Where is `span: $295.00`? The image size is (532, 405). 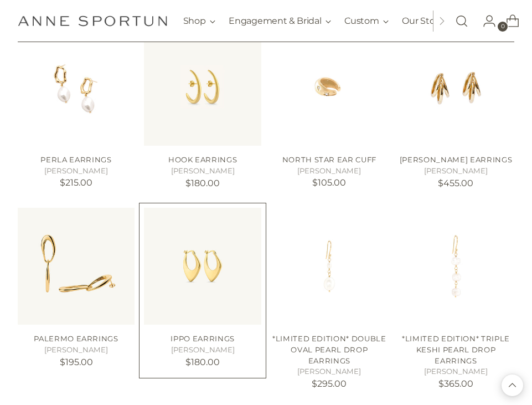
span: $295.00 is located at coordinates (329, 384).